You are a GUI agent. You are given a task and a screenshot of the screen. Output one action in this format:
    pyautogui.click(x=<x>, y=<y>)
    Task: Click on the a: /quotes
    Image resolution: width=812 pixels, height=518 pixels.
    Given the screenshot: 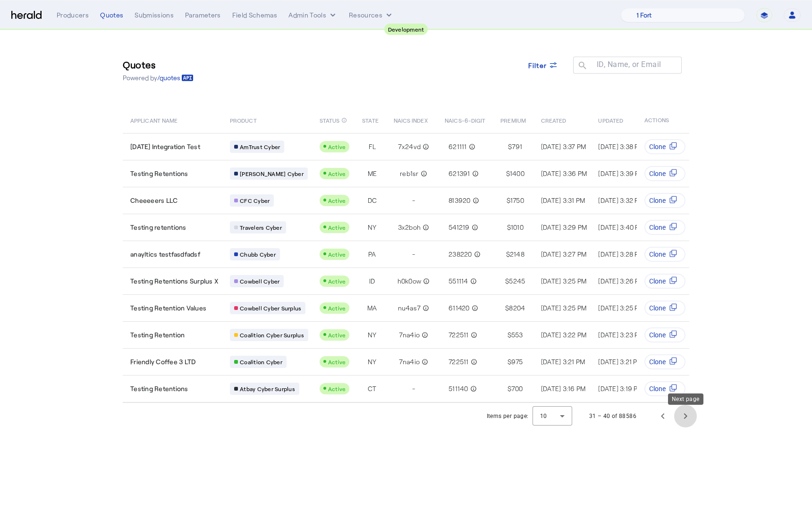 What is the action you would take?
    pyautogui.click(x=175, y=78)
    